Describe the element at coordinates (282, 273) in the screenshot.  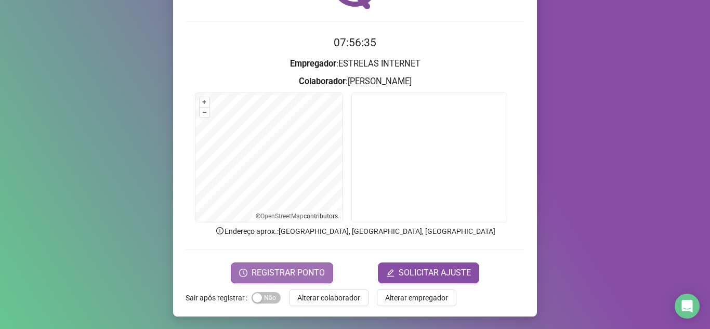
I see `button: REGISTRAR PONTO` at that location.